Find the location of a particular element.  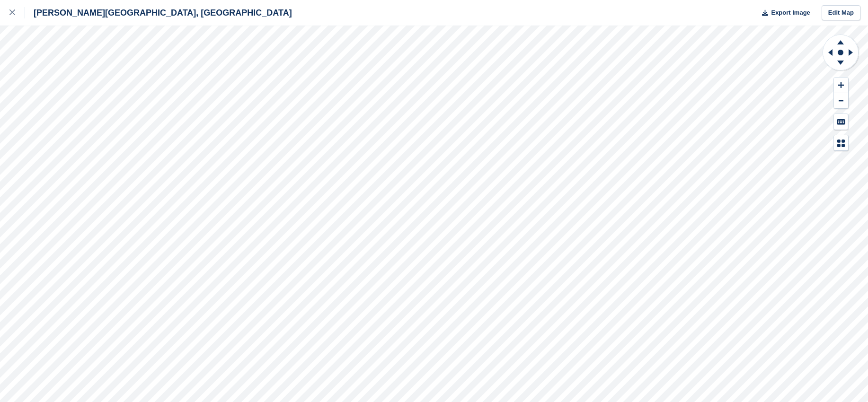

a: Edit Map is located at coordinates (841, 13).